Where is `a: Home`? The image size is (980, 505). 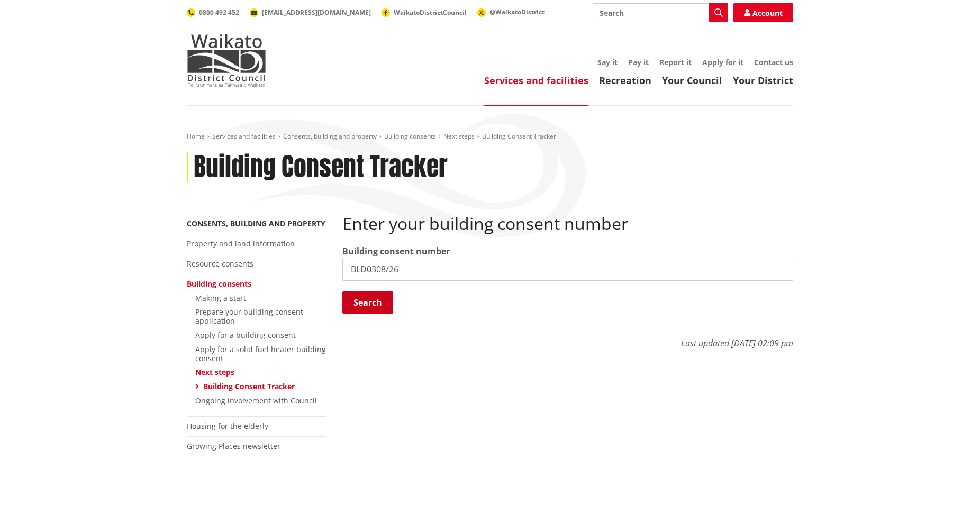
a: Home is located at coordinates (195, 136).